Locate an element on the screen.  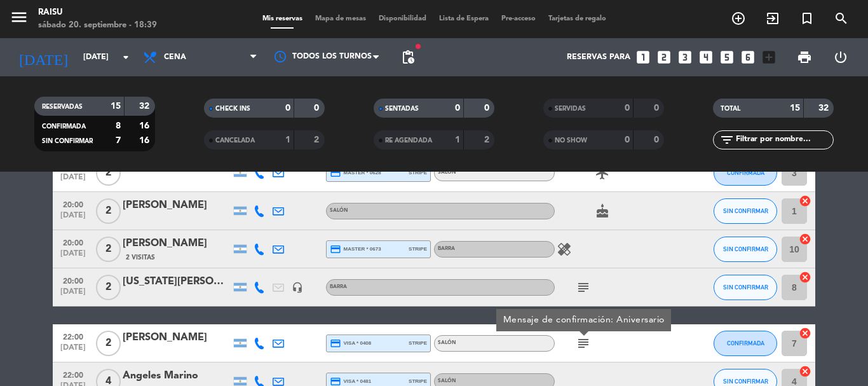
strong: 2 is located at coordinates (488, 140).